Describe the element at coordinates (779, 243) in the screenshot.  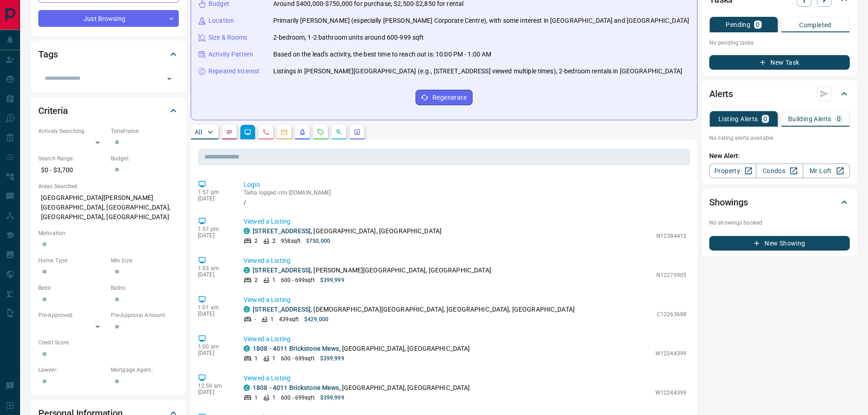
I see `button: New Showing` at that location.